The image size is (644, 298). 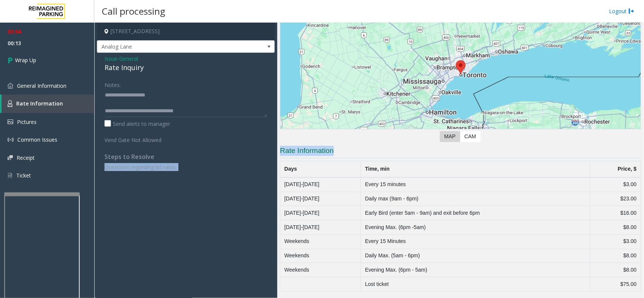 I want to click on label: Send alerts to manager, so click(x=137, y=123).